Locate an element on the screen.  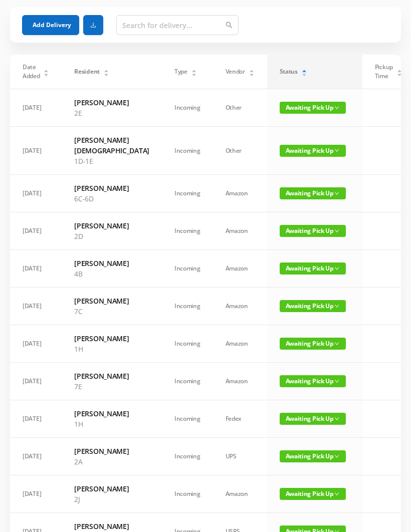
input: Search for delivery... is located at coordinates (177, 25).